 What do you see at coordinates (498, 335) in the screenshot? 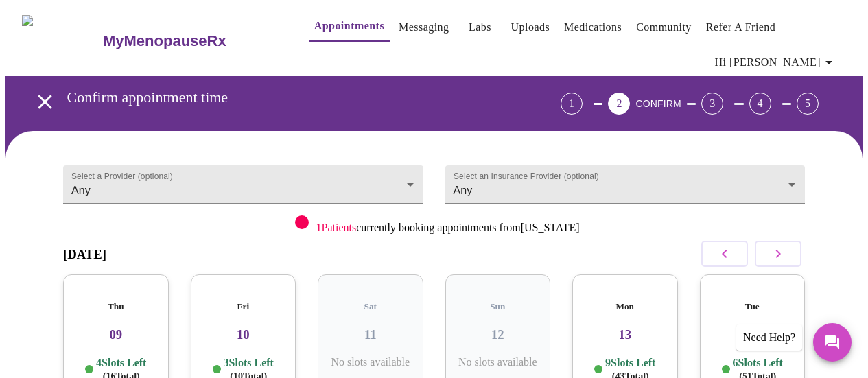
I see `h3: 12` at bounding box center [498, 335].